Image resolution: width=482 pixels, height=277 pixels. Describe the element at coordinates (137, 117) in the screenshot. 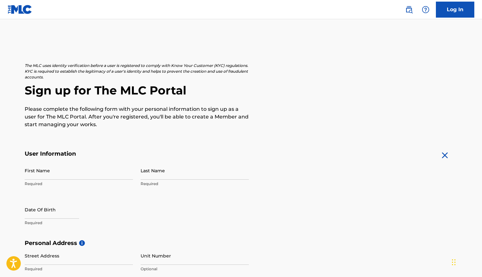

I see `p: Please complete the following form with your personal information to sign up as a user for The ML...` at that location.